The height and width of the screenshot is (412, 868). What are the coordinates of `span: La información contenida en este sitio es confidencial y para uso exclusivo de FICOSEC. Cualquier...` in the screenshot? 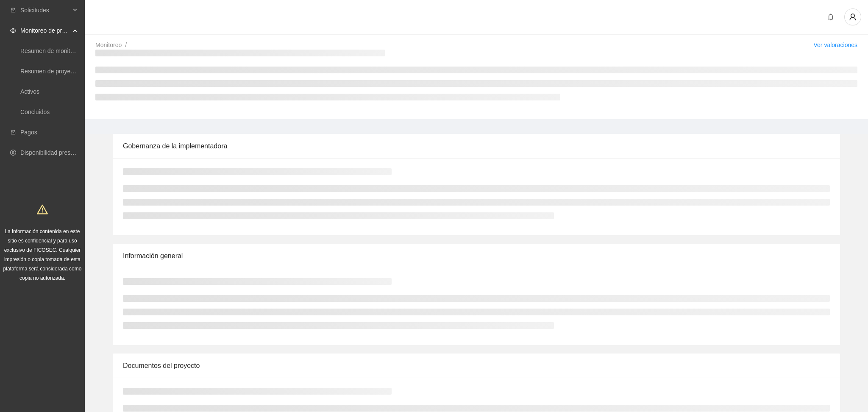 It's located at (42, 255).